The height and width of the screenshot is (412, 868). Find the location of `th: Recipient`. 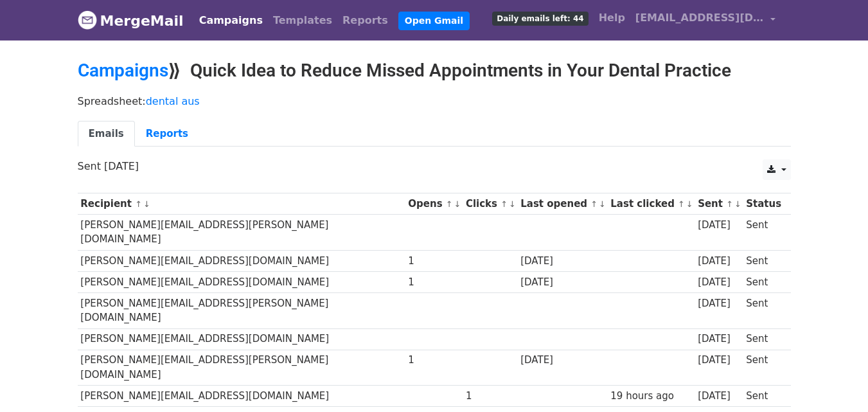

th: Recipient is located at coordinates (241, 204).